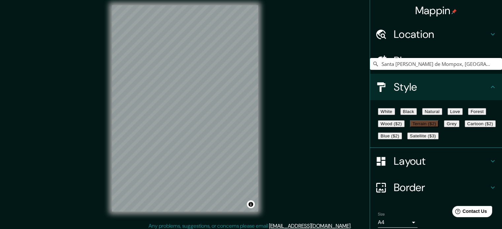 The width and height of the screenshot is (502, 229). I want to click on button: White, so click(387, 112).